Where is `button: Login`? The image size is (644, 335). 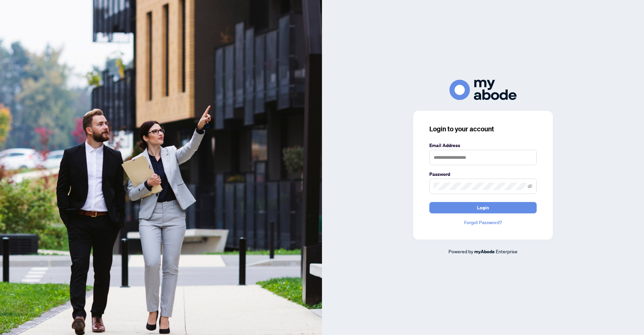
button: Login is located at coordinates (483, 208).